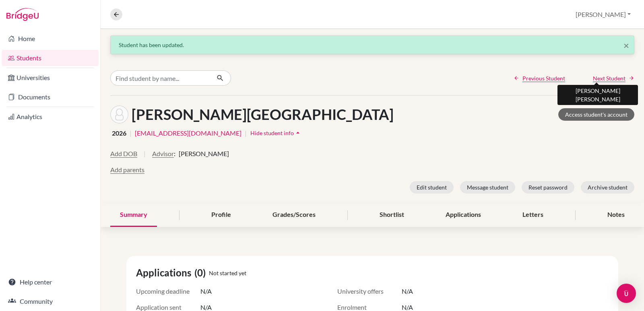 This screenshot has height=311, width=644. I want to click on input: Find student by name..., so click(161, 78).